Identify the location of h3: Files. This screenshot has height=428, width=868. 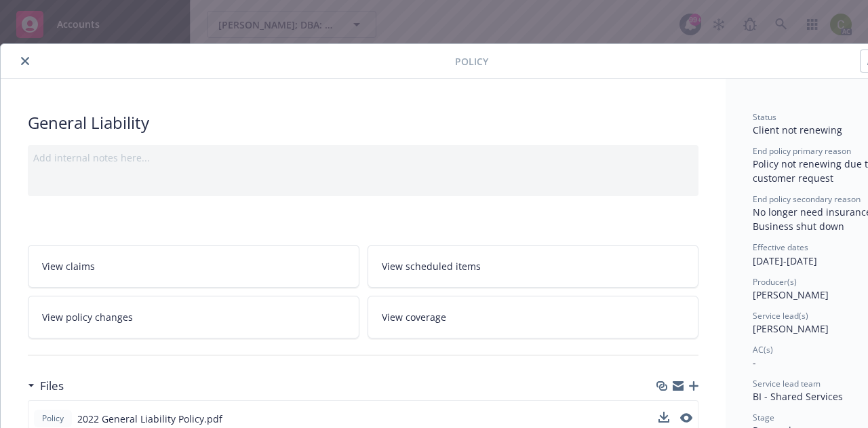
(52, 386).